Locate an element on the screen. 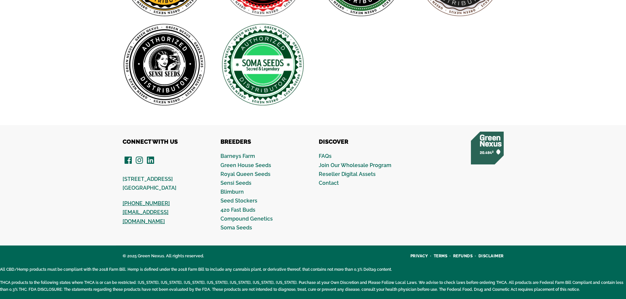 The height and width of the screenshot is (299, 626). a: Barneys Farm is located at coordinates (237, 156).